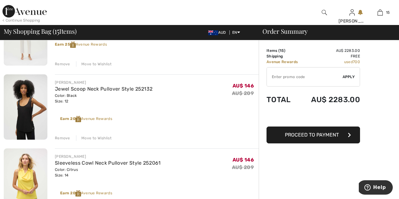 This screenshot has height=199, width=399. What do you see at coordinates (380, 12) in the screenshot?
I see `img: My Bag` at bounding box center [380, 12].